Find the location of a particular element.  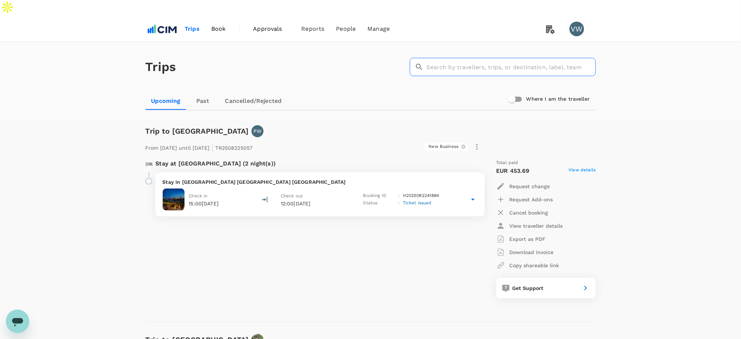

p: Request Add-ons is located at coordinates (531, 199).